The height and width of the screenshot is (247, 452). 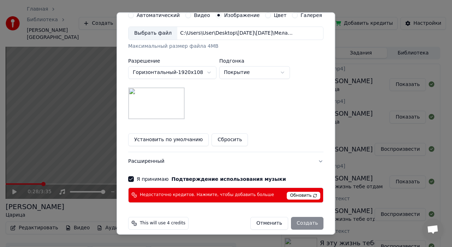 I want to click on div: ВидеоНастройте видео караоке: используйте изображение, видео или цвет, so click(x=226, y=82).